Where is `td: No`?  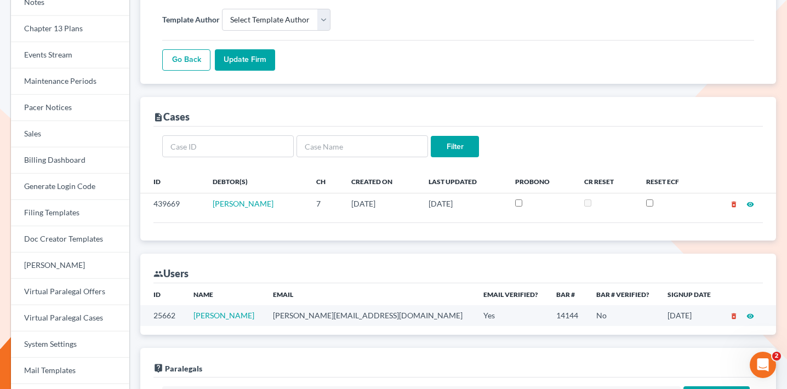
td: No is located at coordinates (623, 315).